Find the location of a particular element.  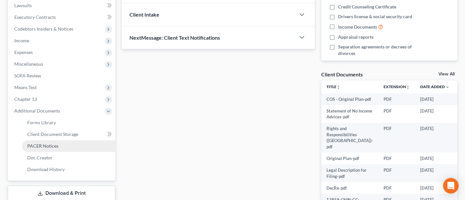

td: Legal Description for Filing-pdf is located at coordinates (350, 173).